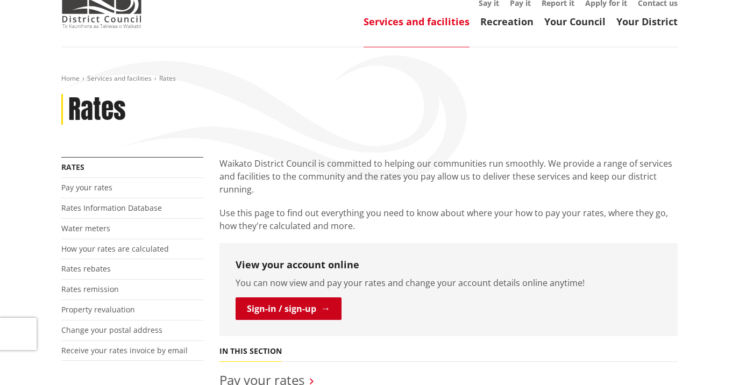  What do you see at coordinates (448, 265) in the screenshot?
I see `h3: View your account online` at bounding box center [448, 265].